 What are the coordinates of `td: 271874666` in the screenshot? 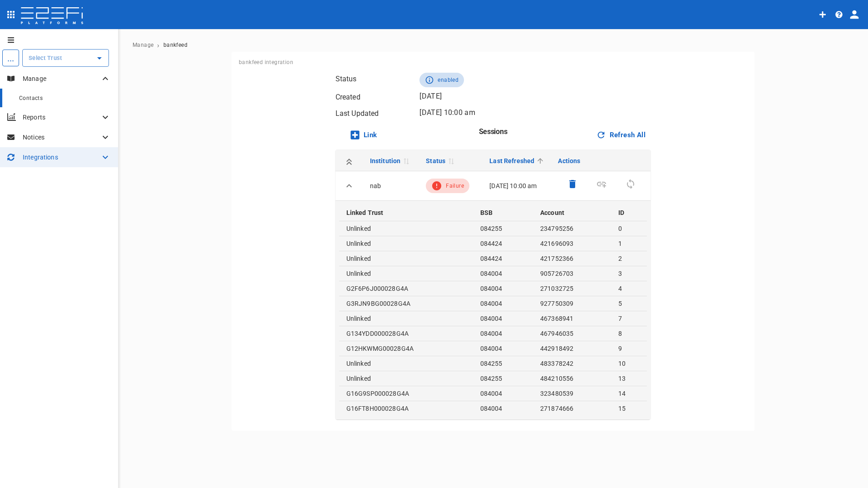 It's located at (572, 408).